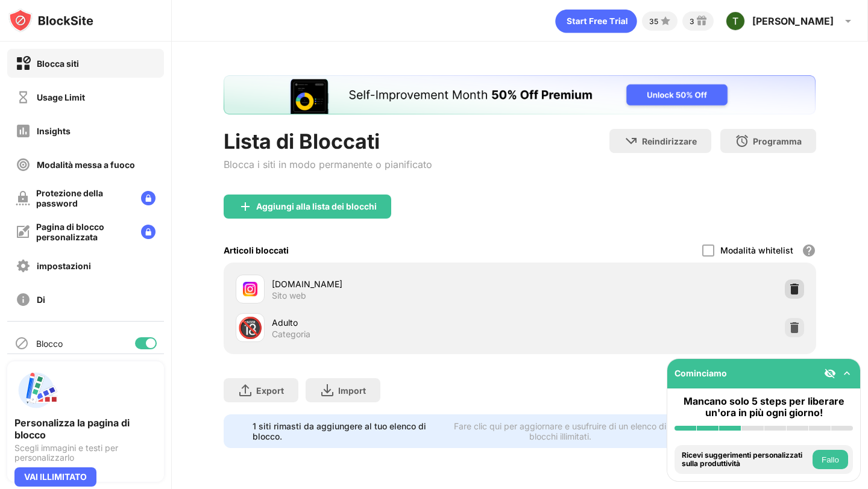  I want to click on img: ACg8ocKdXnjyF9D8EhPTWg_AwrRAz4vhD-leywSGwi9k1nMit-Edgw=s96-c, so click(736, 21).